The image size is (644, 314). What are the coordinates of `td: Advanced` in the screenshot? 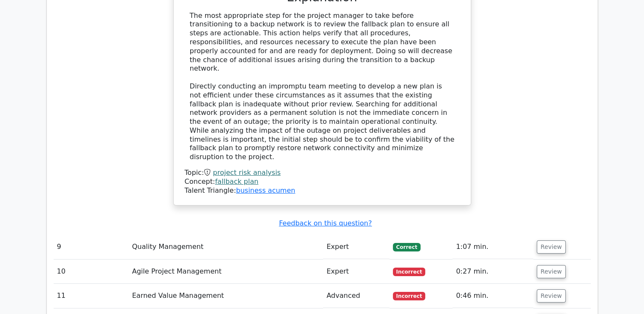 It's located at (356, 295).